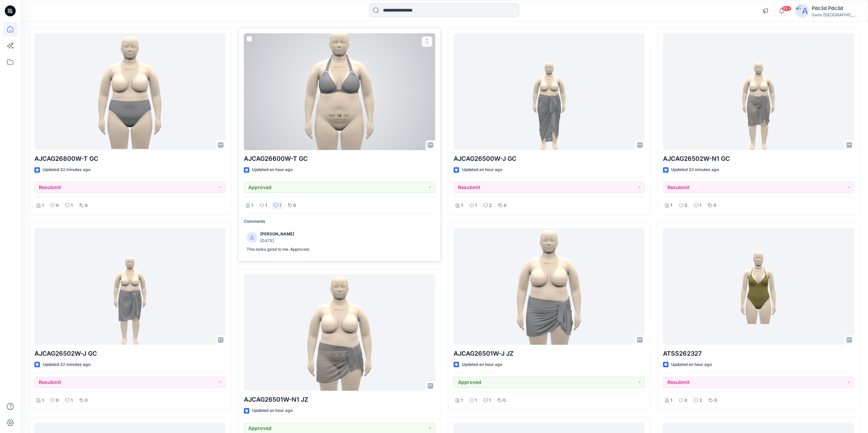  I want to click on p: AJCAG26600W-T GC, so click(340, 159).